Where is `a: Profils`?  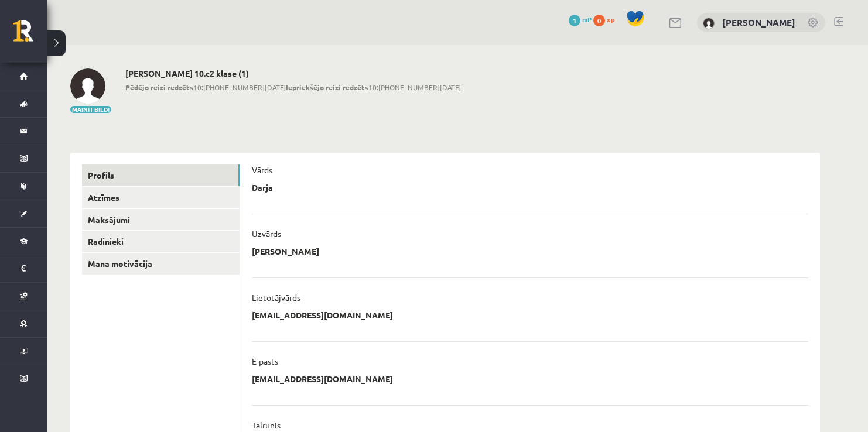 a: Profils is located at coordinates (160, 175).